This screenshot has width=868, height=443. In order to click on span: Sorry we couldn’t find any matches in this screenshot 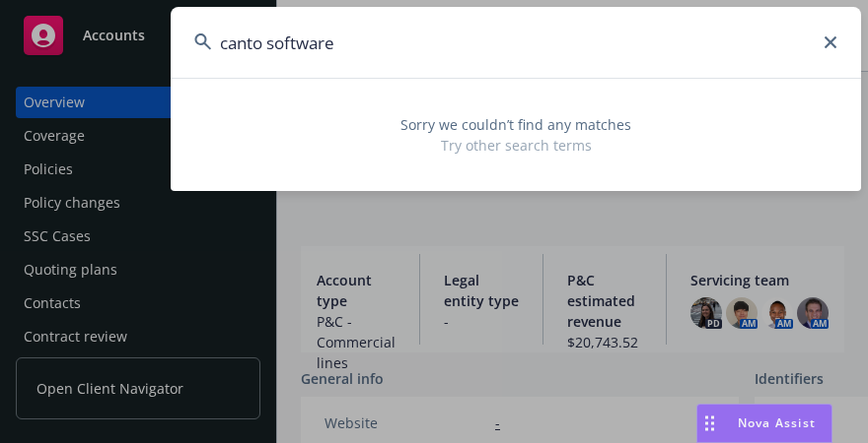, I will do `click(516, 124)`.